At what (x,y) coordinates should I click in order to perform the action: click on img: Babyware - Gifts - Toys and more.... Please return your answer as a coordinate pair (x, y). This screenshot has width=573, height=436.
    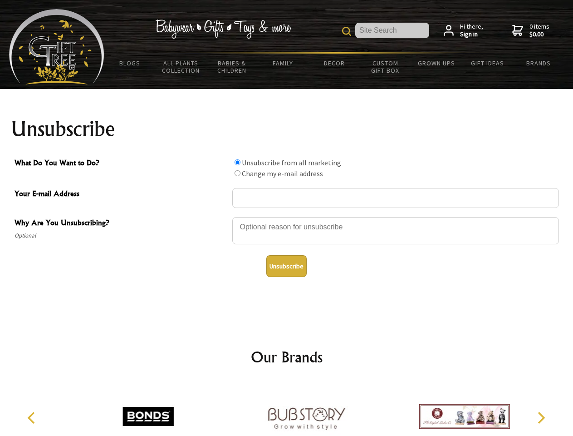
    Looking at the image, I should click on (57, 47).